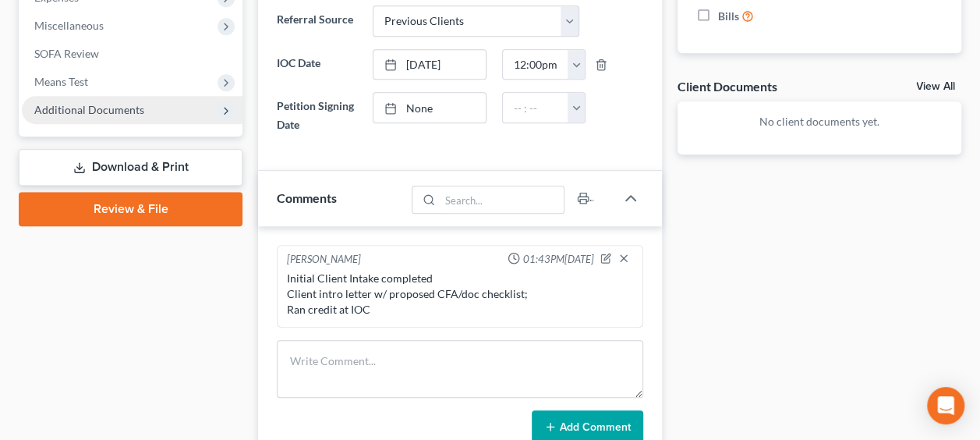 Image resolution: width=980 pixels, height=440 pixels. I want to click on span: Bills, so click(728, 17).